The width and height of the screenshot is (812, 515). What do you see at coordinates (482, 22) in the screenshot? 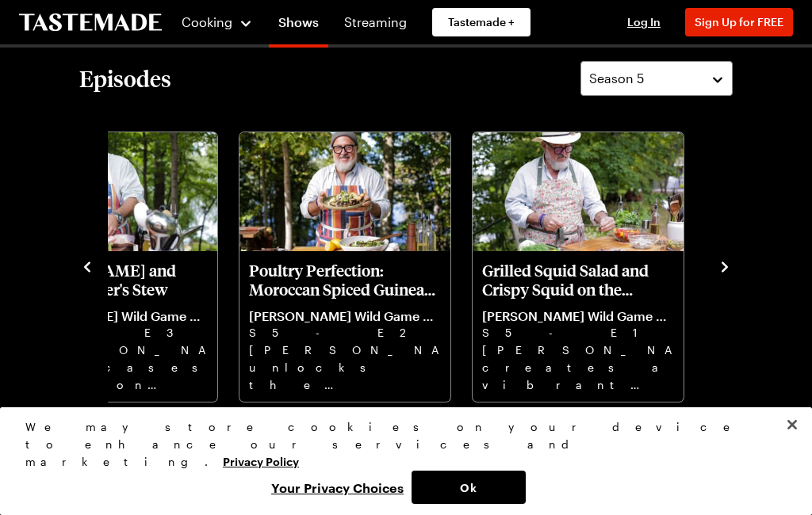
I see `a: Tastemade +` at bounding box center [482, 22].